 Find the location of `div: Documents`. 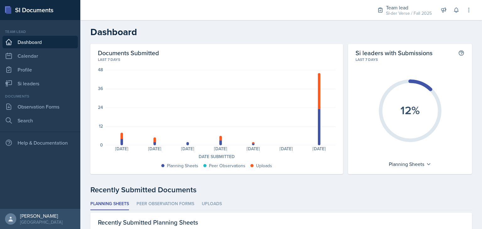

div: Documents is located at coordinates (40, 96).